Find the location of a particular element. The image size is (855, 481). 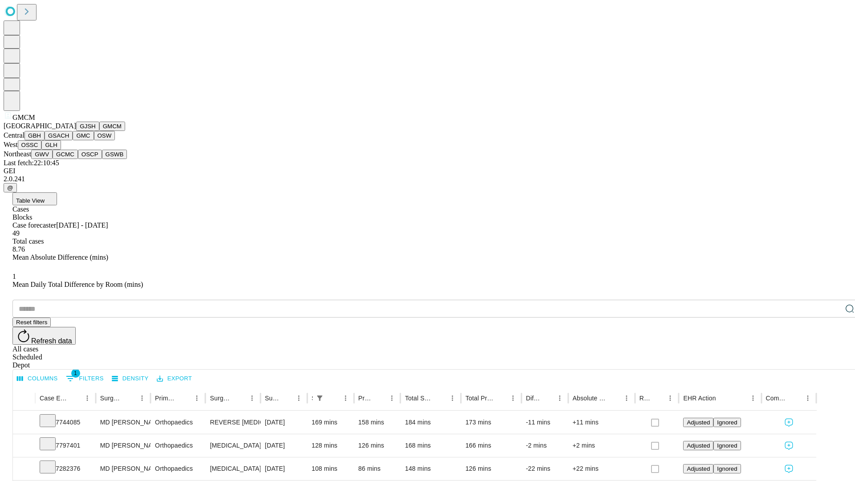

button: GBH is located at coordinates (34, 135).